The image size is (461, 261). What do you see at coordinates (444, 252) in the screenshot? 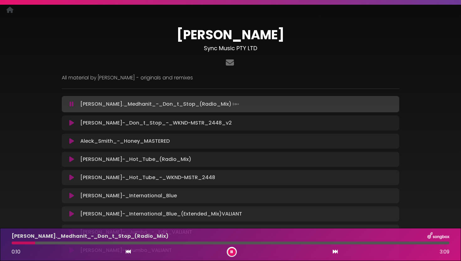
I see `span: 3:09` at bounding box center [444, 252].